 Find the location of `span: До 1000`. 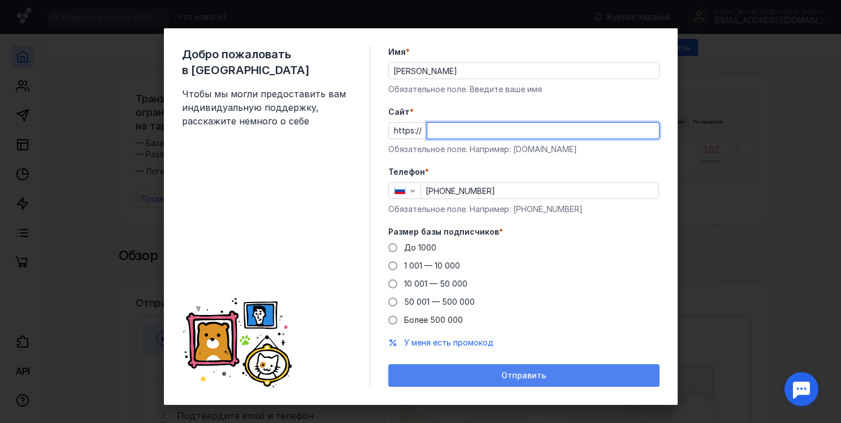

span: До 1000 is located at coordinates (420, 247).